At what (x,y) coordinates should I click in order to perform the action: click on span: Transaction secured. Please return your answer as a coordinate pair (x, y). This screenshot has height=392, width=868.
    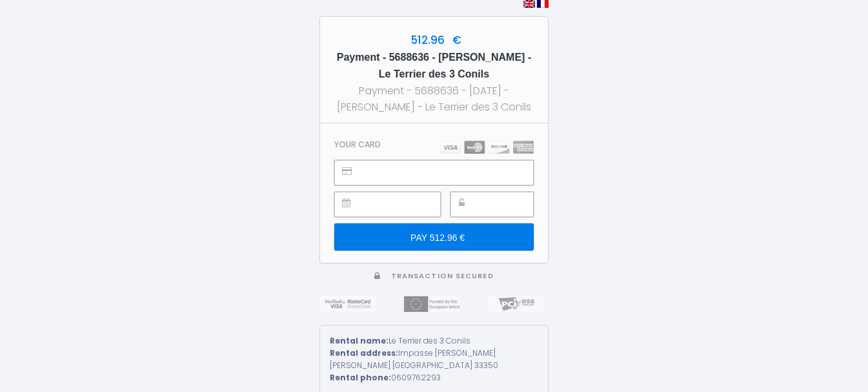
    Looking at the image, I should click on (442, 275).